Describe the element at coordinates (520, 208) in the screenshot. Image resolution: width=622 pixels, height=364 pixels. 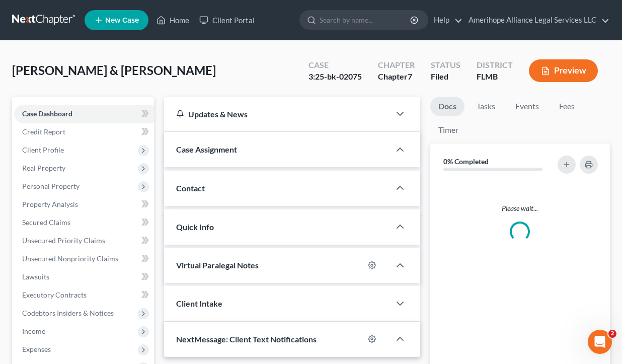
I see `p: Please wait...` at that location.